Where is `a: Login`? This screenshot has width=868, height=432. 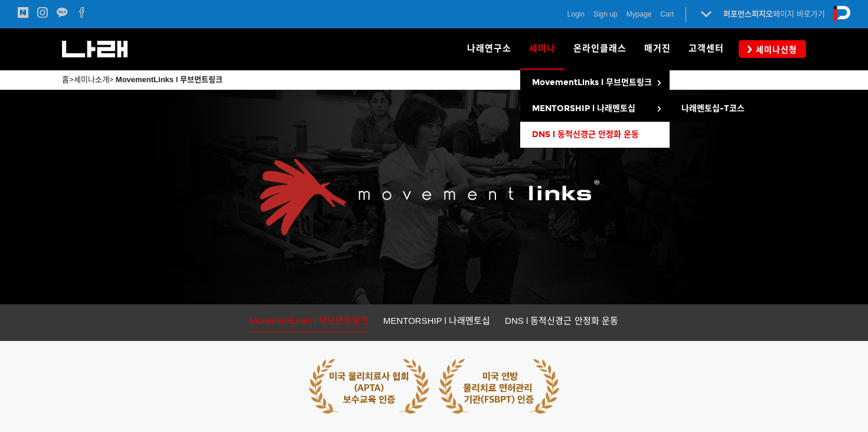 a: Login is located at coordinates (575, 14).